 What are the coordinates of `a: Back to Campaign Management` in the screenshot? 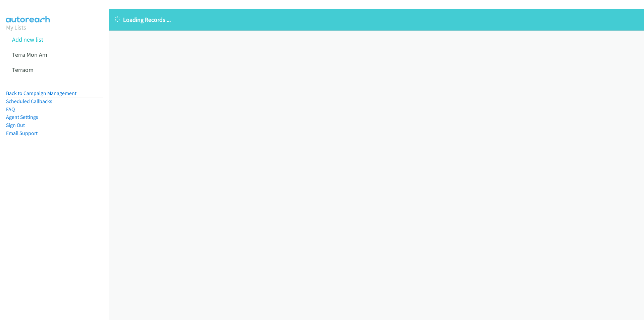 It's located at (41, 93).